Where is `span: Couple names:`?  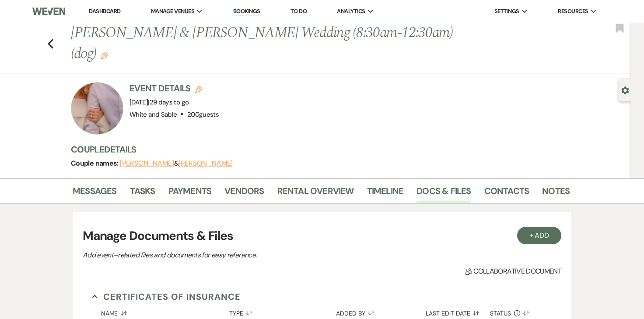
span: Couple names: is located at coordinates (95, 163).